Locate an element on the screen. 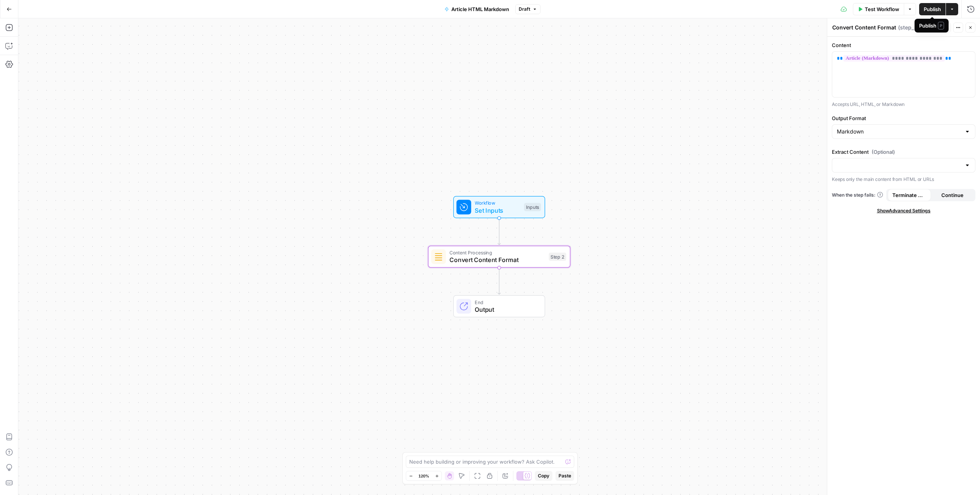  button: Draft is located at coordinates (527, 10).